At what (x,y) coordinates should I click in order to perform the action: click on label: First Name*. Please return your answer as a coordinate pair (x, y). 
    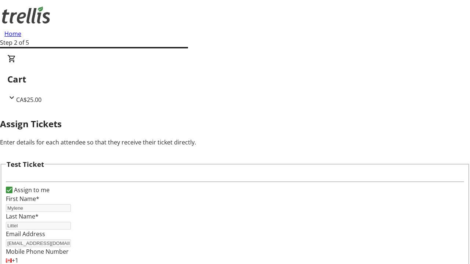
    Looking at the image, I should click on (22, 199).